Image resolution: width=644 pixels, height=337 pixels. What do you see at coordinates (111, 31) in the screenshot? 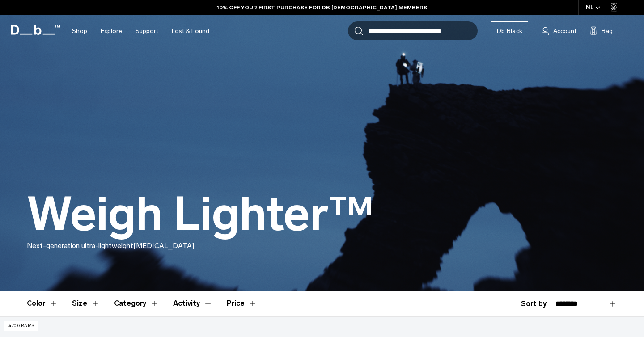
I see `a: Explore` at bounding box center [111, 31].